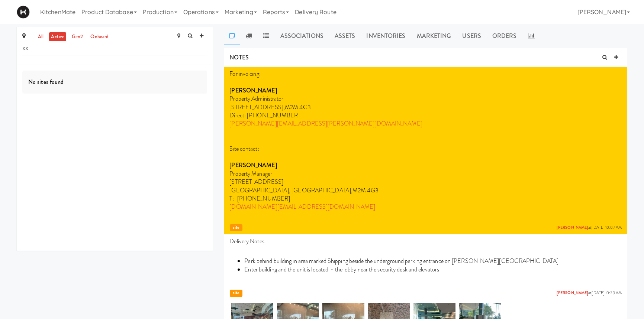  I want to click on li: Enter building and the unit is located in the lobby near the security desk and elevators, so click(433, 270).